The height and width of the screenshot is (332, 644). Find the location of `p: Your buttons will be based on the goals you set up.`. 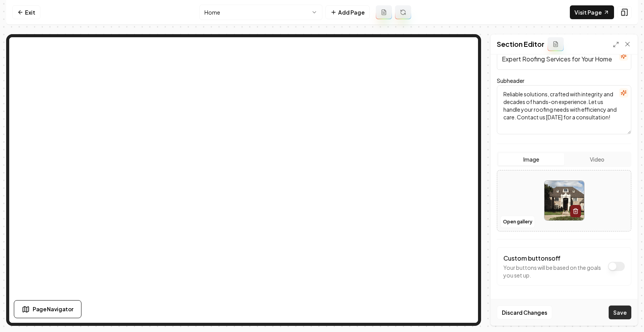

p: Your buttons will be based on the goals you set up. is located at coordinates (554, 272).